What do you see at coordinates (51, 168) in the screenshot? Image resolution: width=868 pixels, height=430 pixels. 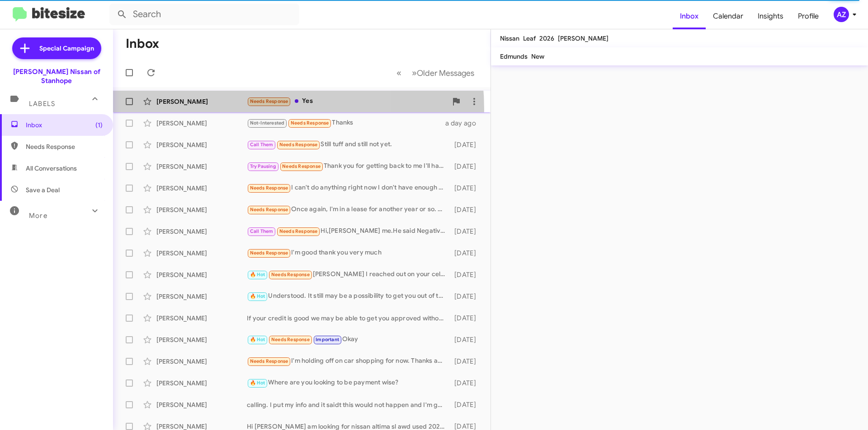 I see `span: All Conversations` at bounding box center [51, 168].